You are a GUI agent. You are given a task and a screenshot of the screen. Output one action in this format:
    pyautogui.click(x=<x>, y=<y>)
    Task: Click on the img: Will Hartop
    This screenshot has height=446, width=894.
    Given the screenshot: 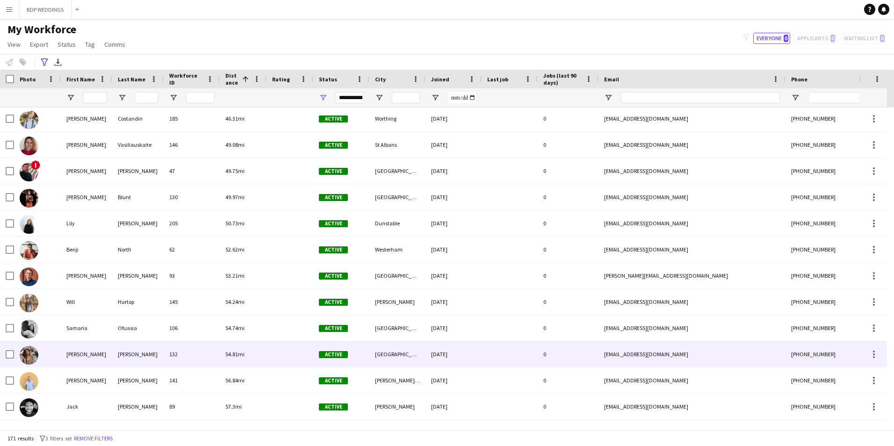 What is the action you would take?
    pyautogui.click(x=29, y=303)
    